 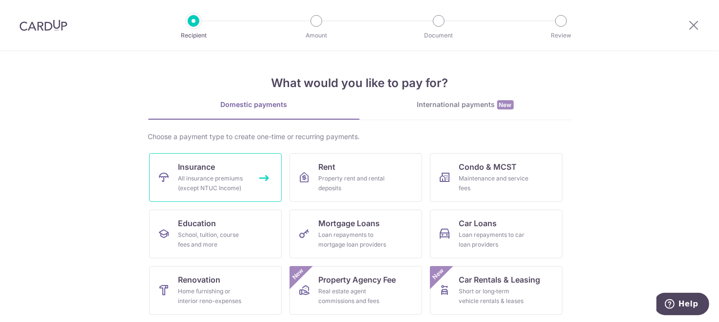 What do you see at coordinates (354, 297) in the screenshot?
I see `div: Real estate agent commissions and fees` at bounding box center [354, 297].